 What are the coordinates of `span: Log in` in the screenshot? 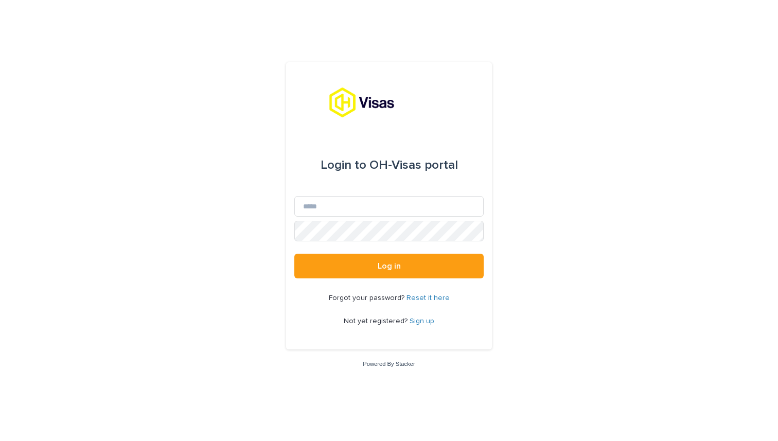 It's located at (389, 266).